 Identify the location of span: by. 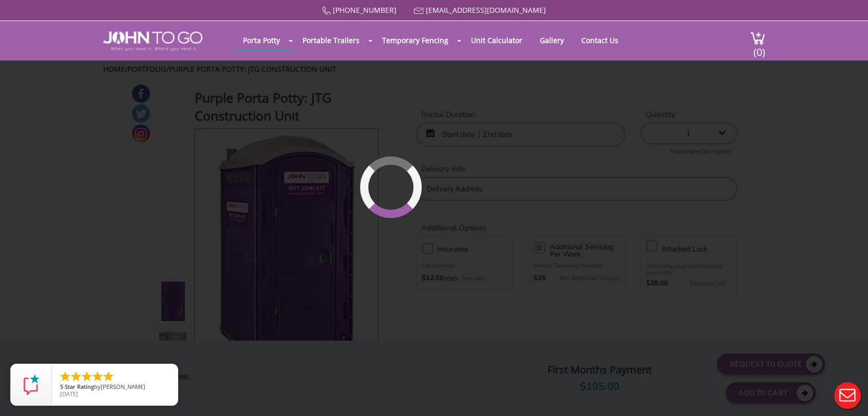
(114, 387).